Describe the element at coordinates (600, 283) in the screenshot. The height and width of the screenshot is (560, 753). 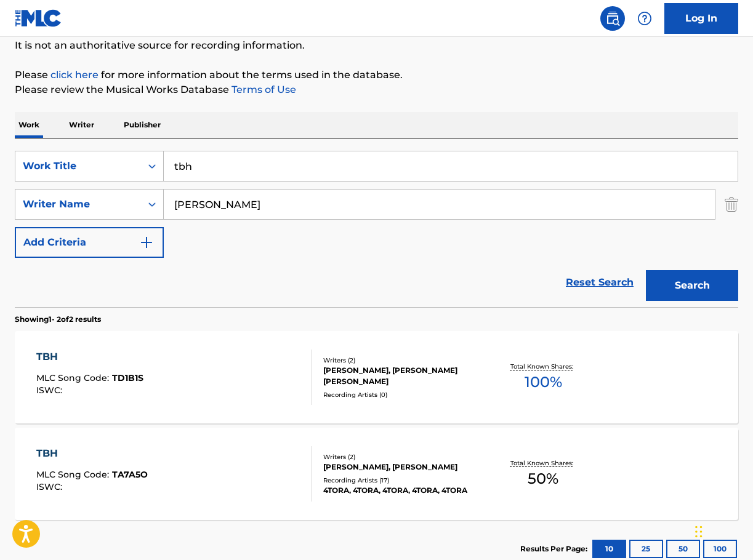
I see `a: Reset Search` at that location.